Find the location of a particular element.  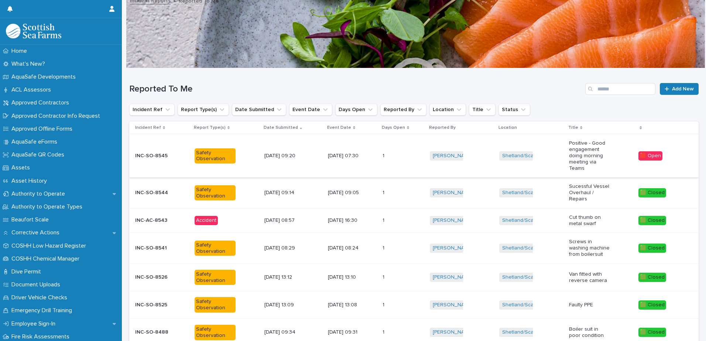

p: Report Type(s) is located at coordinates (210, 128).